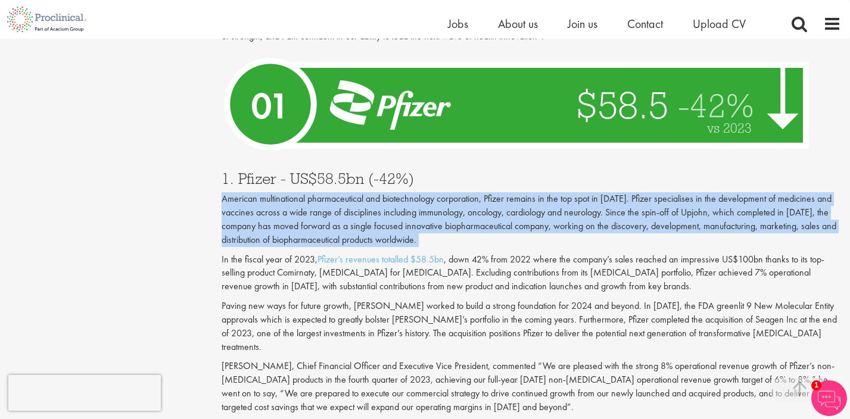 The width and height of the screenshot is (850, 419). I want to click on a: About us, so click(518, 24).